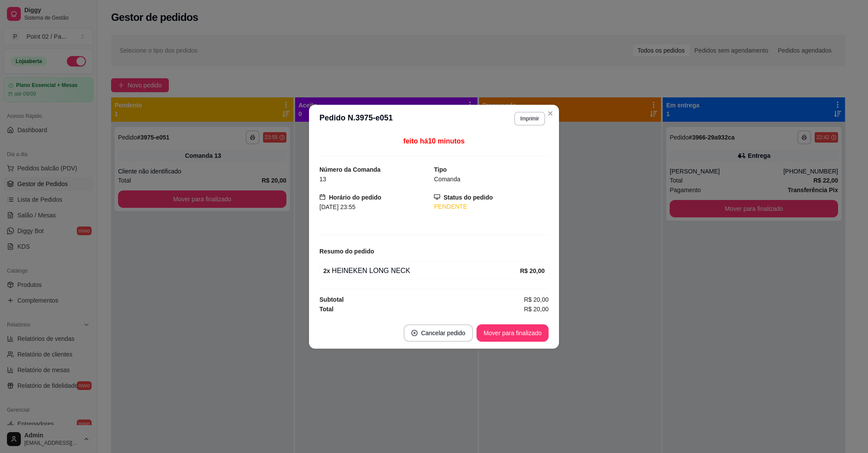 Image resolution: width=868 pixels, height=453 pixels. I want to click on span: Comanda, so click(447, 179).